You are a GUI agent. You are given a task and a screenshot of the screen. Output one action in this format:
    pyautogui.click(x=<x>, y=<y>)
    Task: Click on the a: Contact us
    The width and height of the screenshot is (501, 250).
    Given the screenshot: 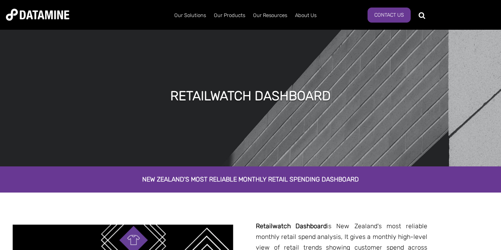 What is the action you would take?
    pyautogui.click(x=389, y=15)
    